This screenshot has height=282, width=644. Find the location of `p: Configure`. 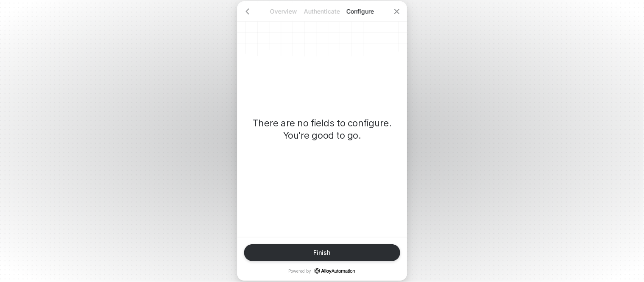

p: Configure is located at coordinates (360, 12).